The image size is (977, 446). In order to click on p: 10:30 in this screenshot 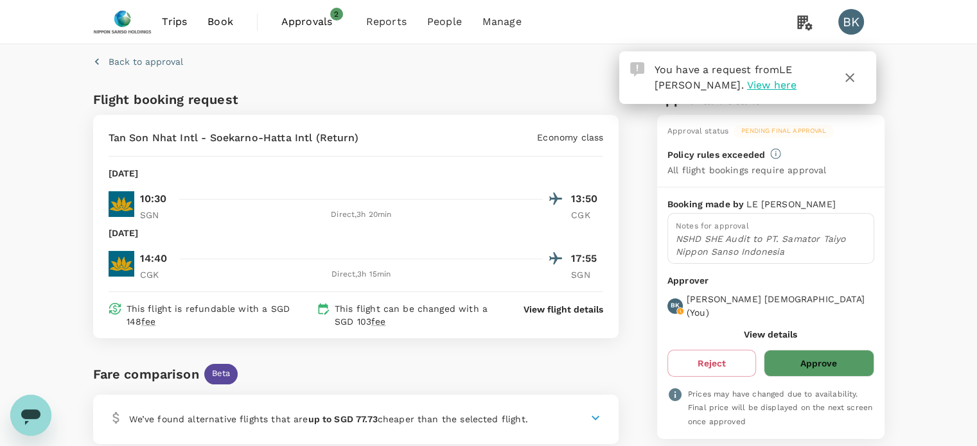, I will do `click(153, 199)`.